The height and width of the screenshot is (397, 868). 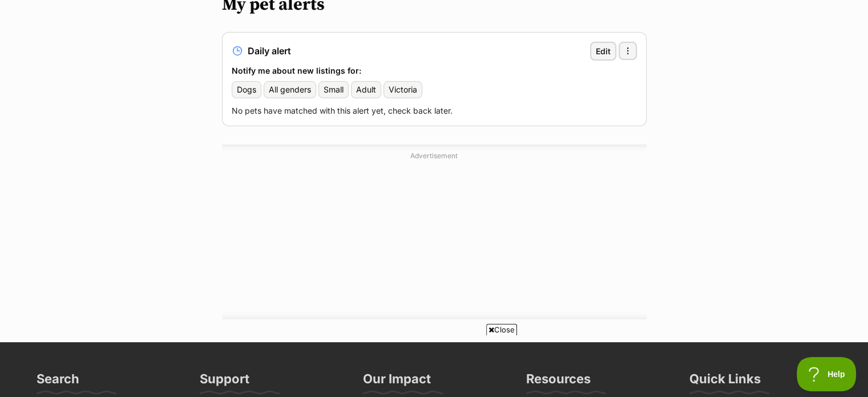 I want to click on span: Victoria, so click(x=403, y=89).